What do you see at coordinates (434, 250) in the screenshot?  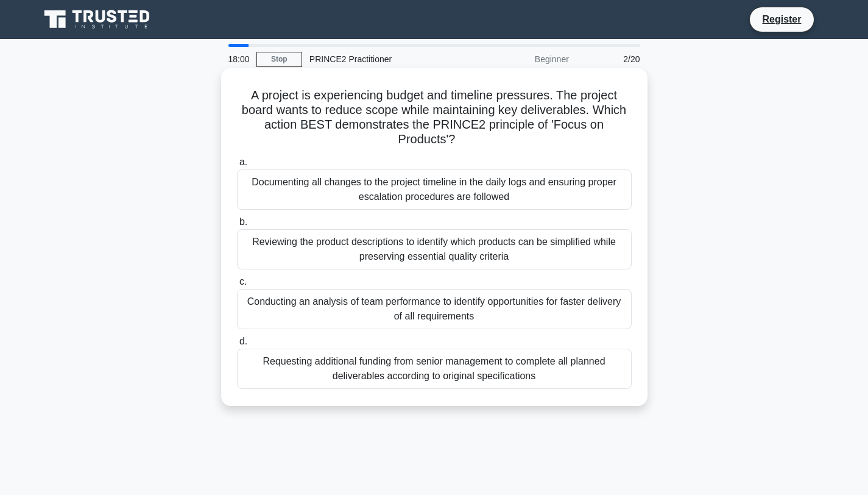 I see `div: Reviewing the product descriptions to identify which products can be simplified while preserving ...` at bounding box center [434, 250].